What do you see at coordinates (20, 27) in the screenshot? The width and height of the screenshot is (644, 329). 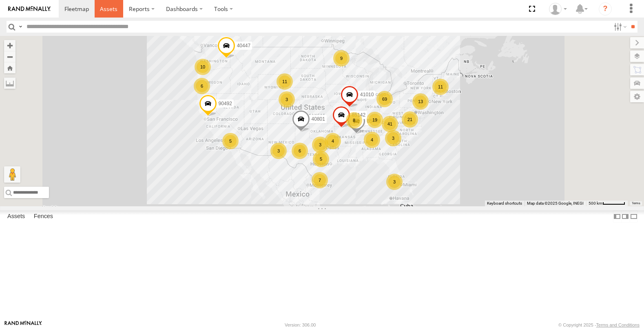 I see `label: Search Query` at bounding box center [20, 27].